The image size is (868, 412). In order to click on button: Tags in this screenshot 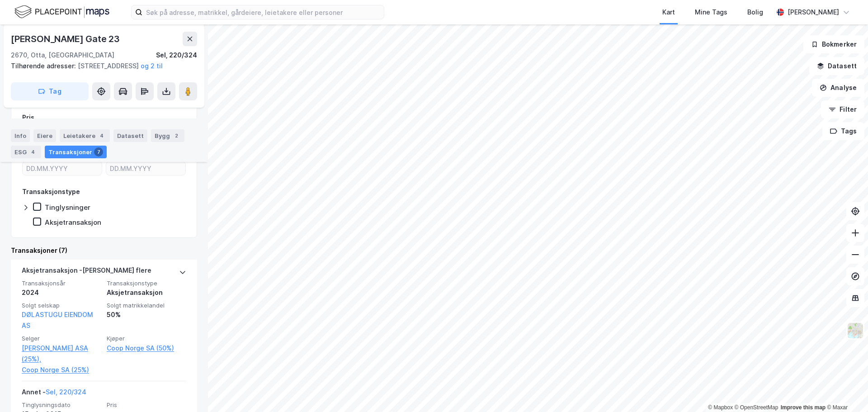, I will do `click(843, 131)`.